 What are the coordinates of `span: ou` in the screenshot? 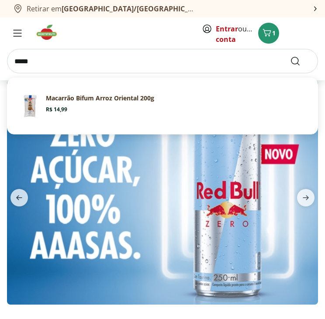 It's located at (235, 34).